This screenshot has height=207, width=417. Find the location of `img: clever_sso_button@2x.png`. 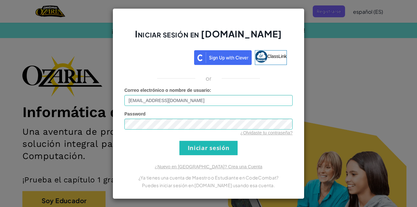

img: clever_sso_button@2x.png is located at coordinates (223, 58).